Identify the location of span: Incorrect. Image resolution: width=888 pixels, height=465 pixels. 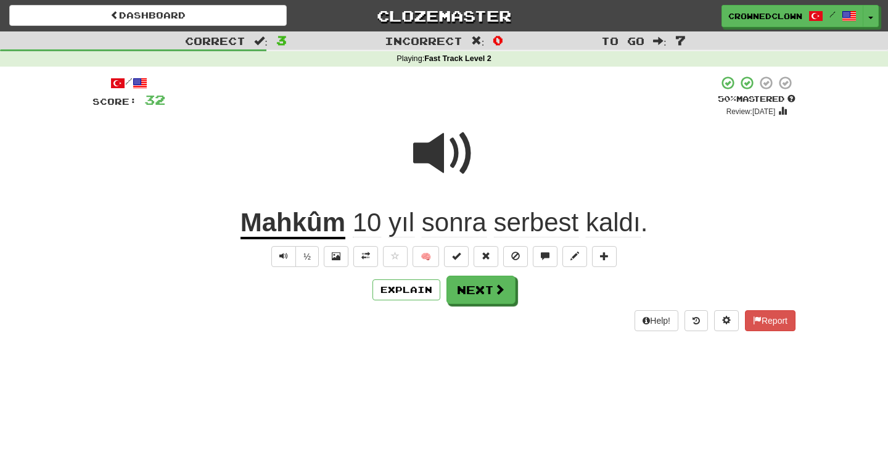
(424, 41).